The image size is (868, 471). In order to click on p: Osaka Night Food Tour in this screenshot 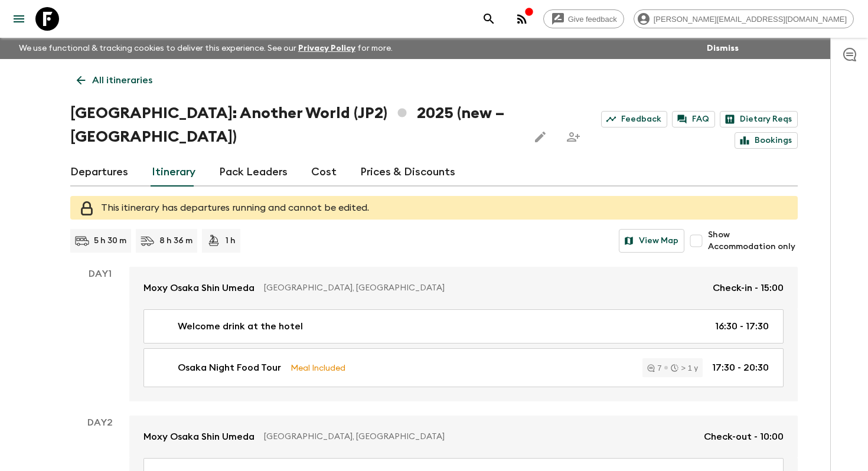, I will do `click(229, 368)`.